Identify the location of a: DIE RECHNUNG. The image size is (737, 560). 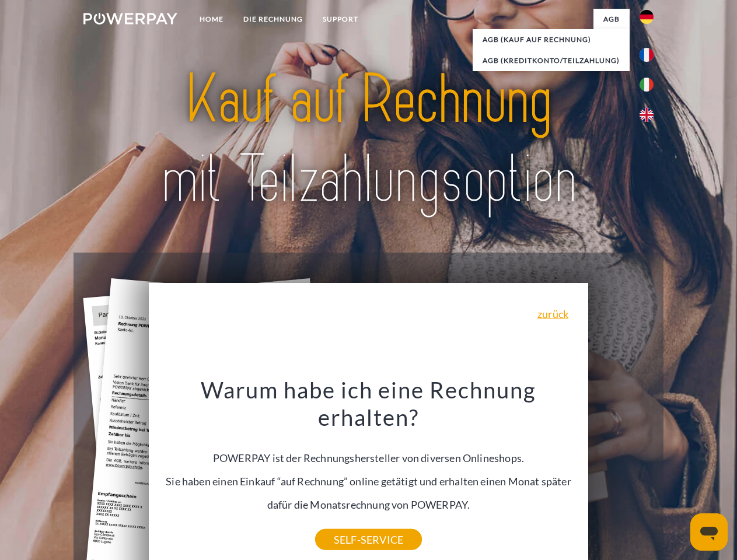
(273, 20).